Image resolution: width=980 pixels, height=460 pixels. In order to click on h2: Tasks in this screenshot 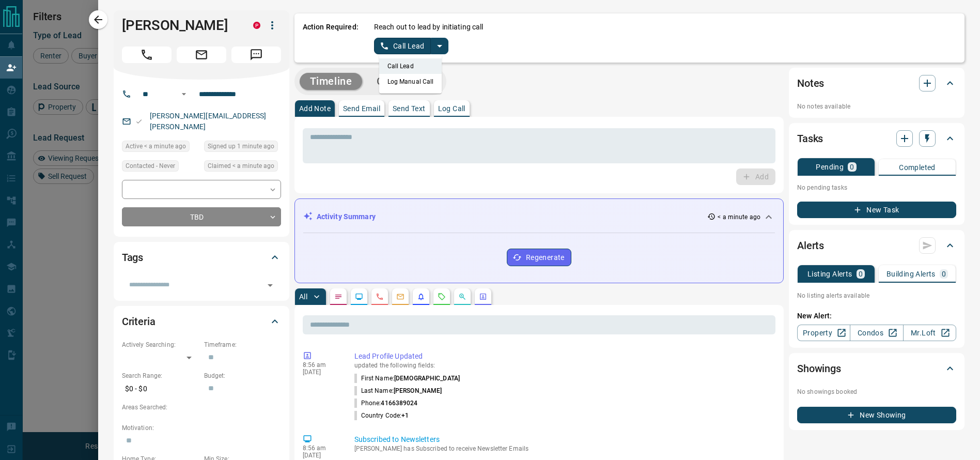, I will do `click(810, 138)`.